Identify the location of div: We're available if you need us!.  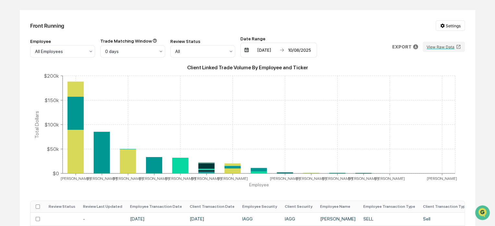
(52, 59).